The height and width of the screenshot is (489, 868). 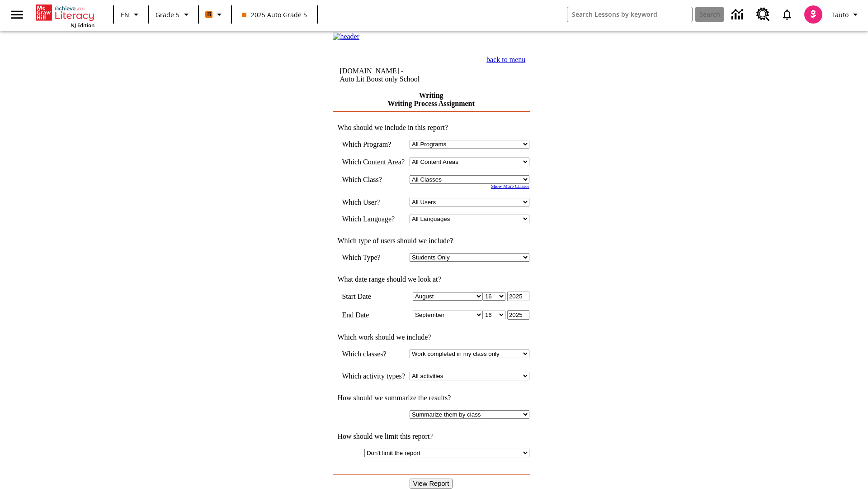 What do you see at coordinates (125, 14) in the screenshot?
I see `span: EN` at bounding box center [125, 14].